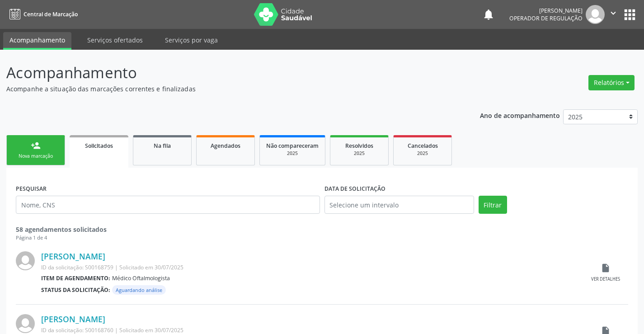  Describe the element at coordinates (191, 40) in the screenshot. I see `a: Serviços por vaga` at that location.